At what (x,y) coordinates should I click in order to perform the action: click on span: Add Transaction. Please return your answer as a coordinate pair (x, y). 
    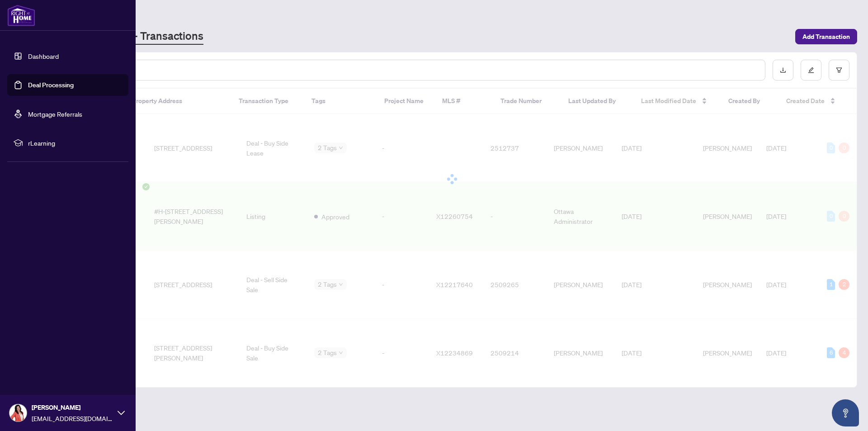
    Looking at the image, I should click on (826, 36).